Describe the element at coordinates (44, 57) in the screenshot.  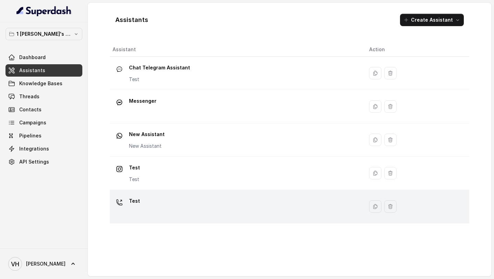
I see `a: Dashboard` at that location.